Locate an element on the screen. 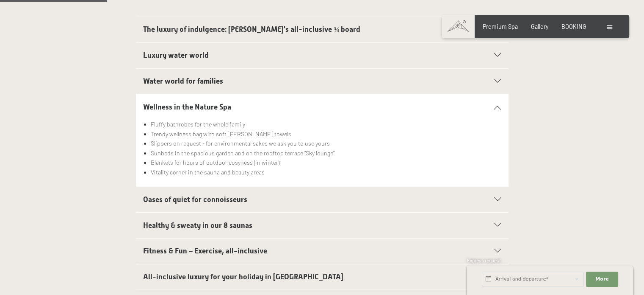 This screenshot has width=644, height=295. a: BOOKING is located at coordinates (574, 26).